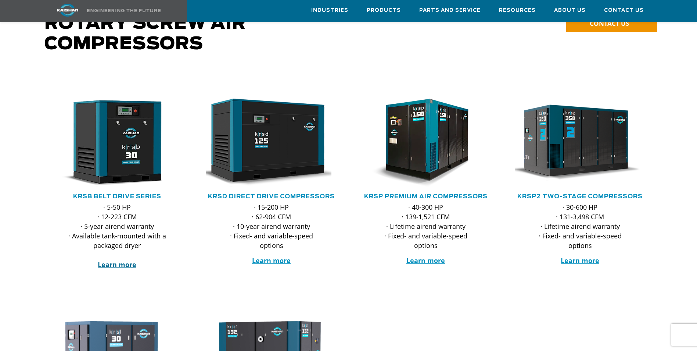 This screenshot has height=351, width=697. What do you see at coordinates (580, 143) in the screenshot?
I see `div: krsp350` at bounding box center [580, 143].